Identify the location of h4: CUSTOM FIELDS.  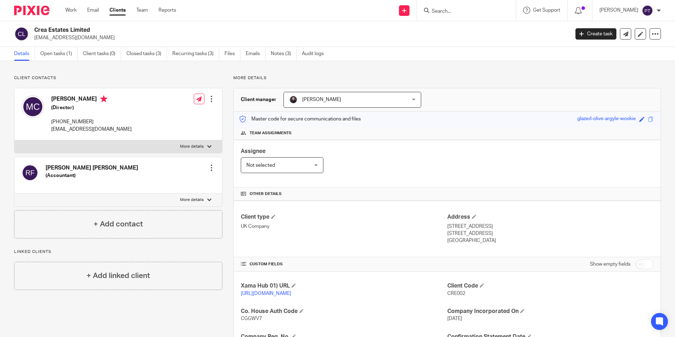
(344, 264).